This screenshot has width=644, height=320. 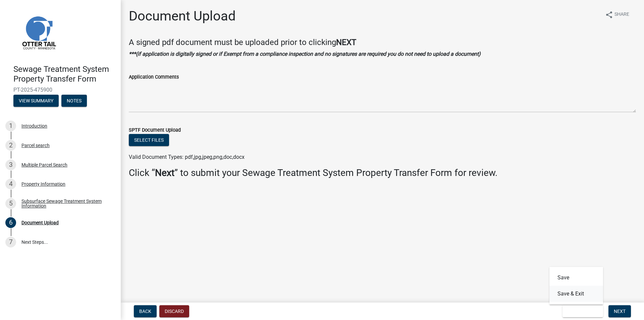 I want to click on span: Next, so click(x=620, y=311).